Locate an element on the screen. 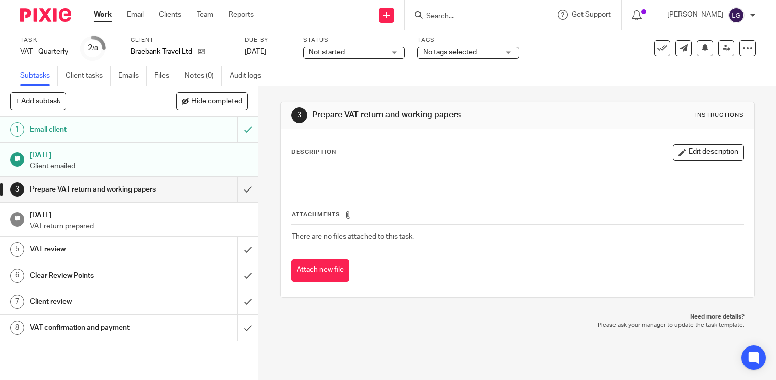  h1: Clear Review Points is located at coordinates (95, 276).